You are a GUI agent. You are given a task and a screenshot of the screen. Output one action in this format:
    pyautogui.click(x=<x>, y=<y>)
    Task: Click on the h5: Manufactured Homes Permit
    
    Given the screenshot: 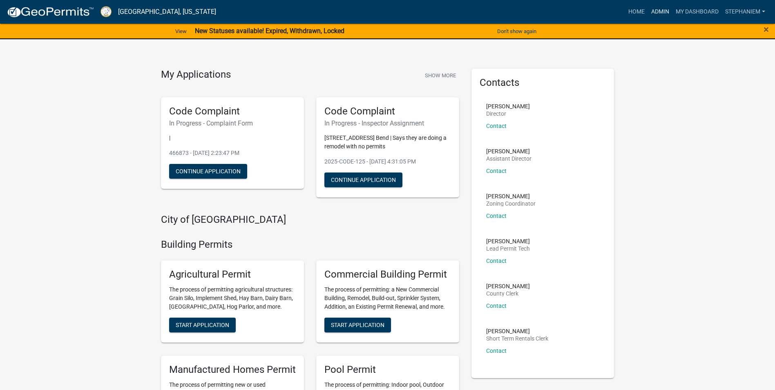 What is the action you would take?
    pyautogui.click(x=232, y=369)
    